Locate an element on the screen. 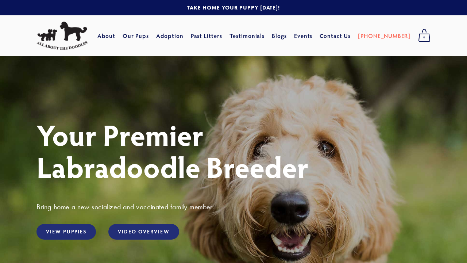  a: Our Pups is located at coordinates (136, 36).